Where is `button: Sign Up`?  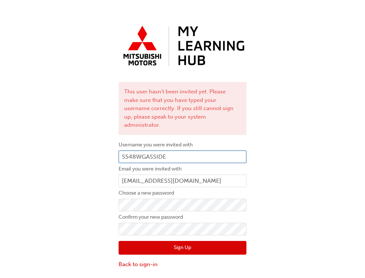
button: Sign Up is located at coordinates (182, 248).